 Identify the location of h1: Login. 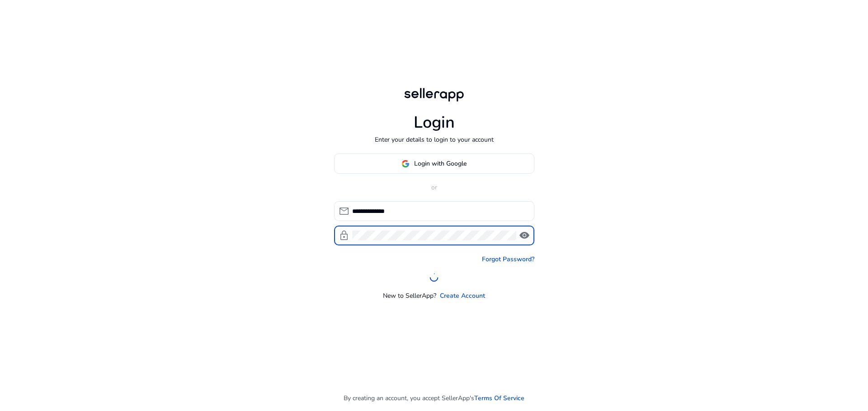
(434, 122).